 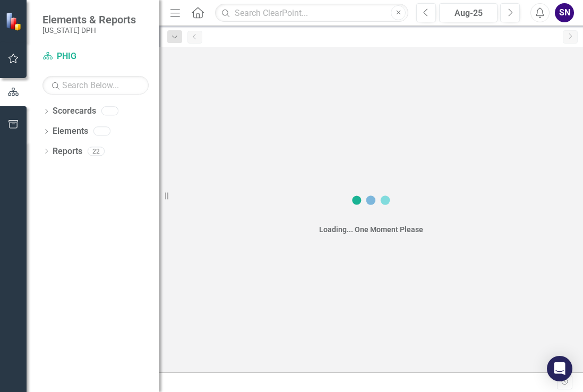 I want to click on div: SN, so click(x=565, y=13).